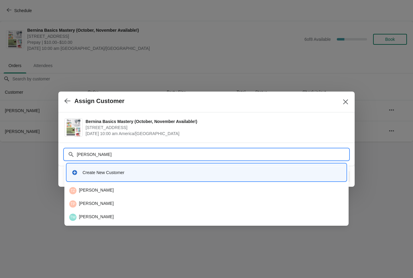  I want to click on input: Search customer name or email, so click(212, 154).